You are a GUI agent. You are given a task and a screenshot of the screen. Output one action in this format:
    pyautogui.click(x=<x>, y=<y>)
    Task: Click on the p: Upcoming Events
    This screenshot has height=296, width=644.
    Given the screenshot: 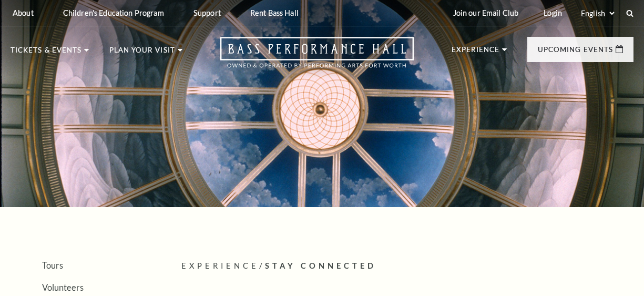 What is the action you would take?
    pyautogui.click(x=575, y=53)
    